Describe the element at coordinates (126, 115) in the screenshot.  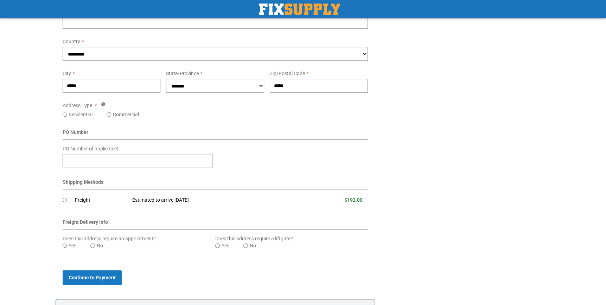
I see `label: Commercial` at that location.